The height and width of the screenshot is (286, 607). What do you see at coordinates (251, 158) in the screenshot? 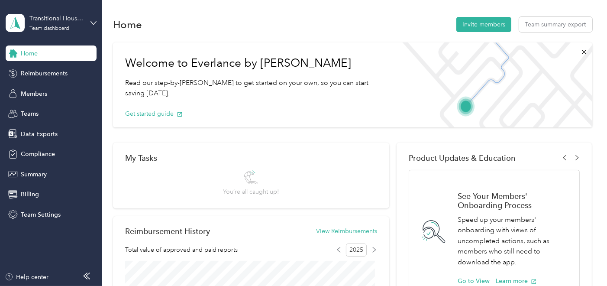
I see `div: My Tasks` at bounding box center [251, 158].